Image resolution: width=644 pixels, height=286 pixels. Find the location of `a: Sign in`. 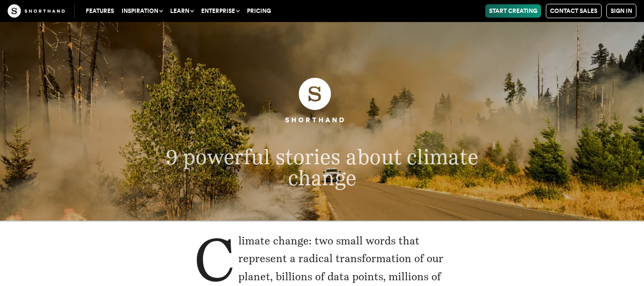

a: Sign in is located at coordinates (621, 11).